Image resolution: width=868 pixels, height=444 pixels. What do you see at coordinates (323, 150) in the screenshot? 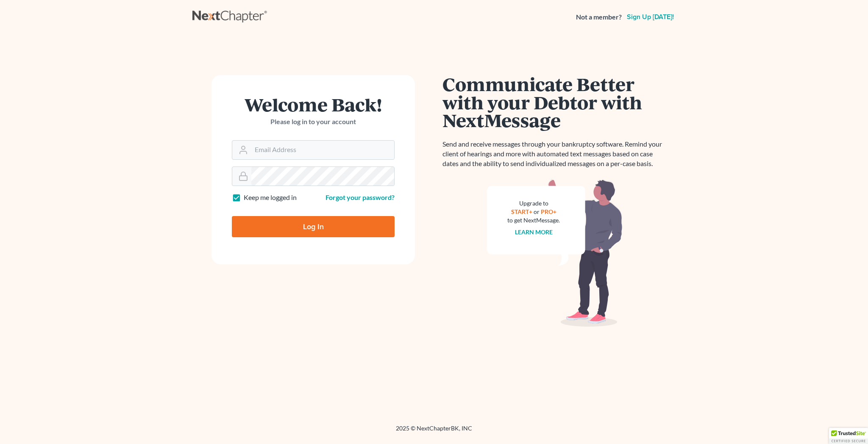
I see `input: Email Address` at bounding box center [323, 150].